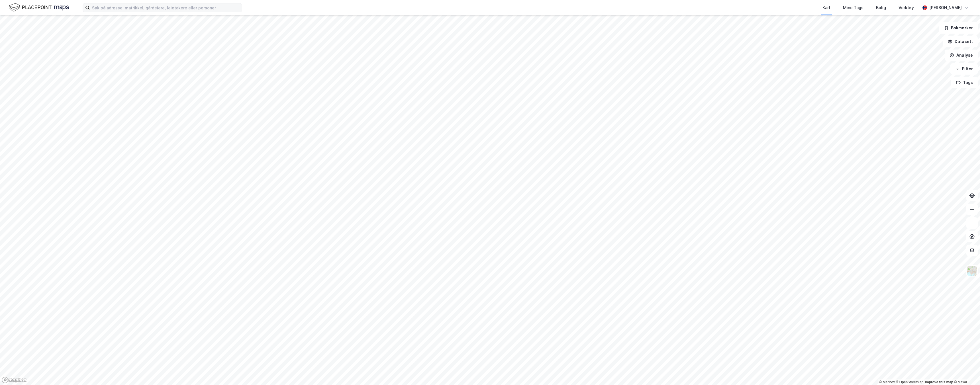  I want to click on div: Bolig, so click(880, 8).